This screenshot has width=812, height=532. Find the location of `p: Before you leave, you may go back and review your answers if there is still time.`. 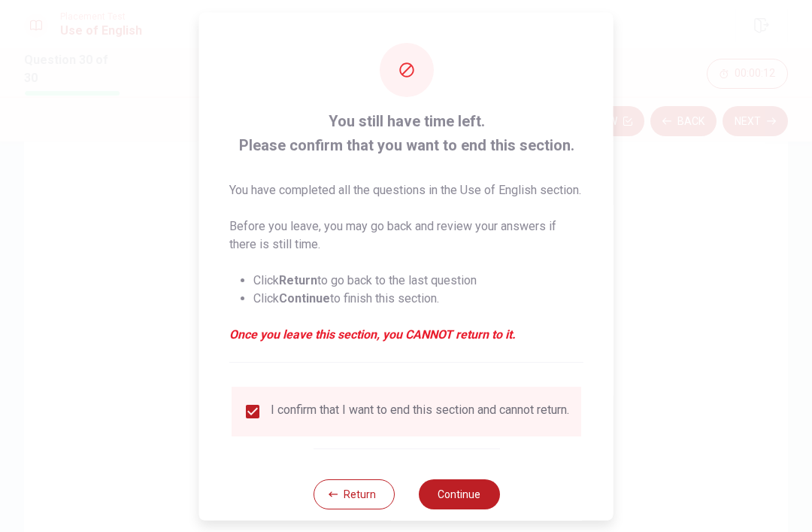

p: Before you leave, you may go back and review your answers if there is still time. is located at coordinates (406, 234).